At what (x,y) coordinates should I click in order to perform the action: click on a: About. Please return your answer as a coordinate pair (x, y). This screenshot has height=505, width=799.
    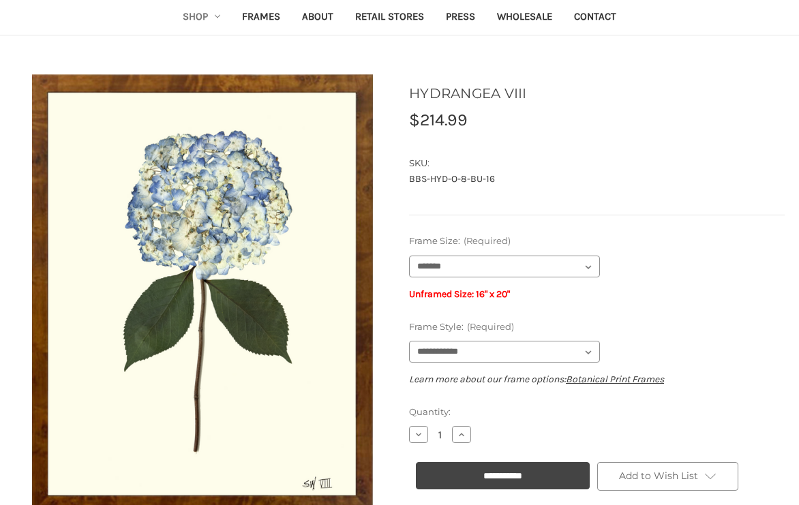
    Looking at the image, I should click on (318, 18).